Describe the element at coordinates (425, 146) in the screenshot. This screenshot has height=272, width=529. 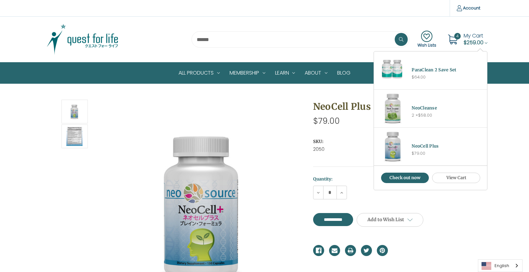
I see `a: NeoCell Plus` at that location.